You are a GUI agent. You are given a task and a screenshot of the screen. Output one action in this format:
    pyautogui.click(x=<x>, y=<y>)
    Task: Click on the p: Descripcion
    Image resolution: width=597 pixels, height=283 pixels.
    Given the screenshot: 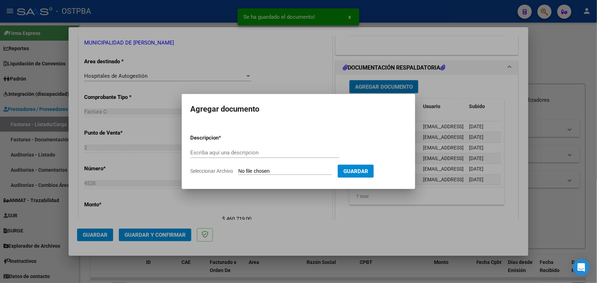 What is the action you would take?
    pyautogui.click(x=223, y=138)
    